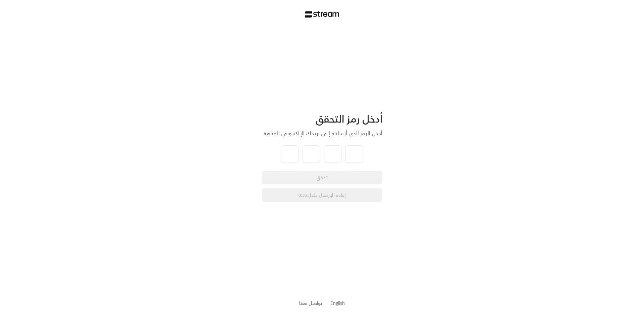 This screenshot has height=320, width=644. What do you see at coordinates (322, 119) in the screenshot?
I see `div: أدخل رمز التحقق` at bounding box center [322, 119].